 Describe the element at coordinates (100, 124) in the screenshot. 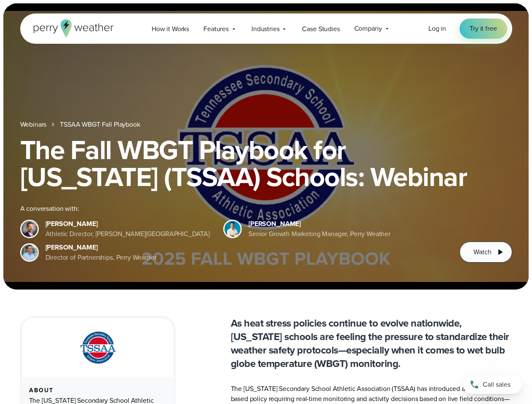

I see `a: TSSAA WBGT Fall Playbook` at that location.